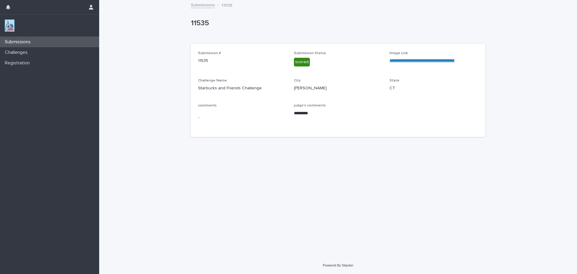 This screenshot has width=577, height=274. I want to click on p: Challenges, so click(17, 52).